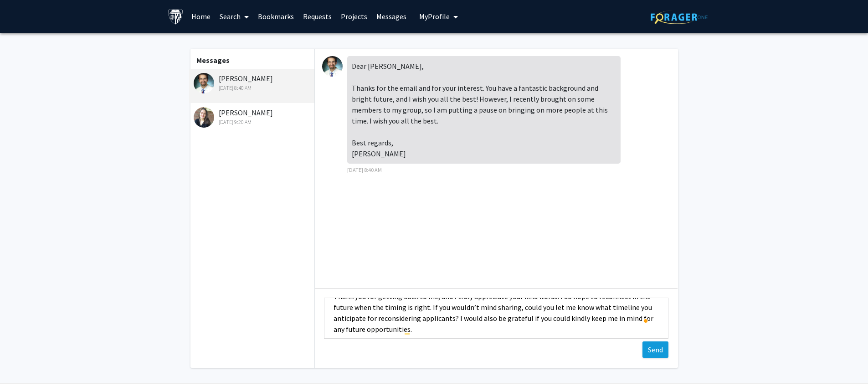 The width and height of the screenshot is (868, 387). I want to click on a: Requests, so click(317, 16).